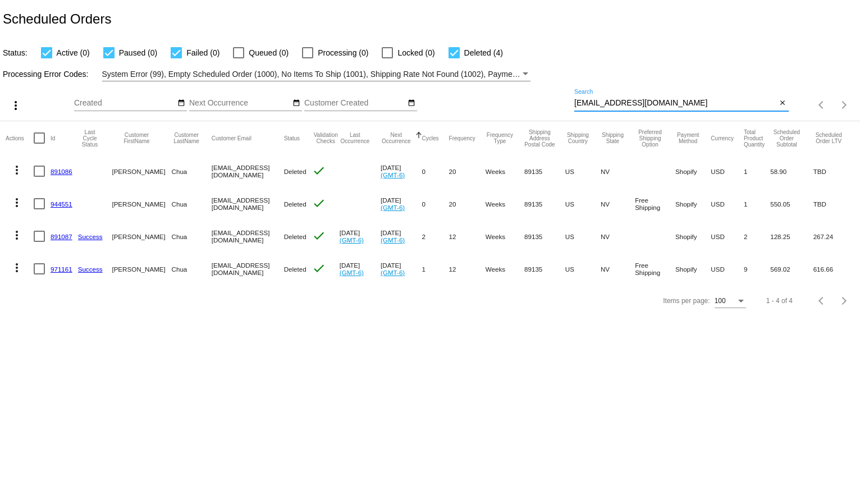  I want to click on button: Change sorting for CurrencyIso, so click(722, 138).